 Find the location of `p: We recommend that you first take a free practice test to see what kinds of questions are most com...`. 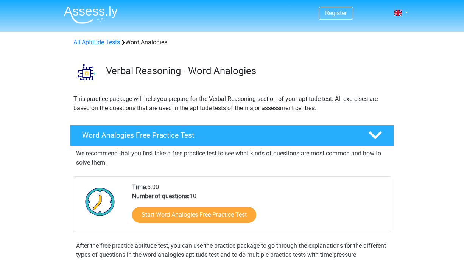

p: We recommend that you first take a free practice test to see what kinds of questions are most com... is located at coordinates (232, 158).